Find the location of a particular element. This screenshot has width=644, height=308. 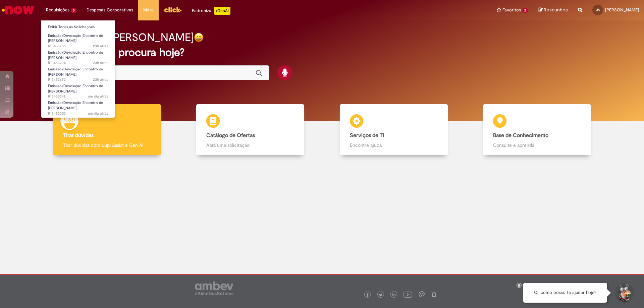

a: Aberto R13453341 : Emissão/Devolução Encontro de Contas Fornecedor is located at coordinates (78, 89).